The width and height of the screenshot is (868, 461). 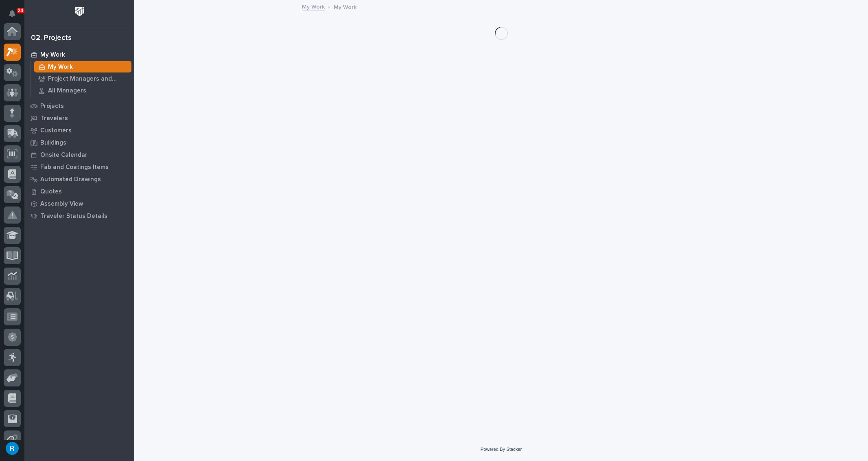 I want to click on p: All Managers, so click(x=68, y=91).